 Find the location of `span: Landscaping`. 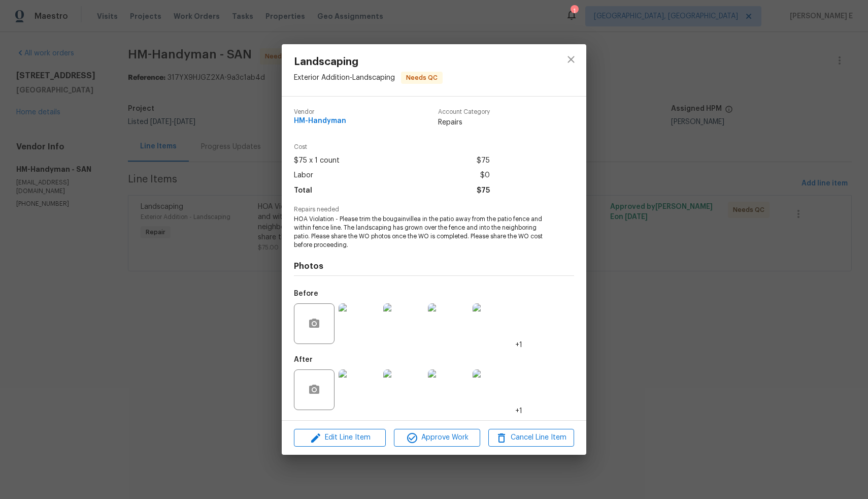

span: Landscaping is located at coordinates (368, 62).